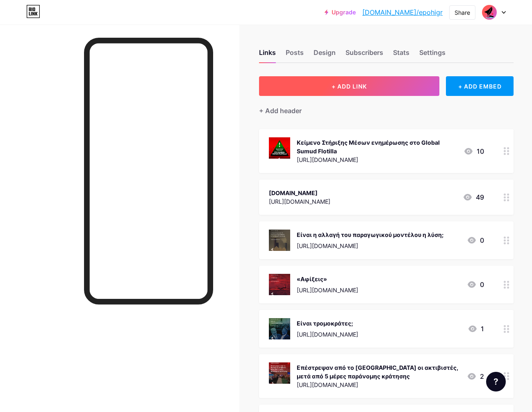 Image resolution: width=532 pixels, height=412 pixels. What do you see at coordinates (462, 13) in the screenshot?
I see `div: Share` at bounding box center [462, 13].